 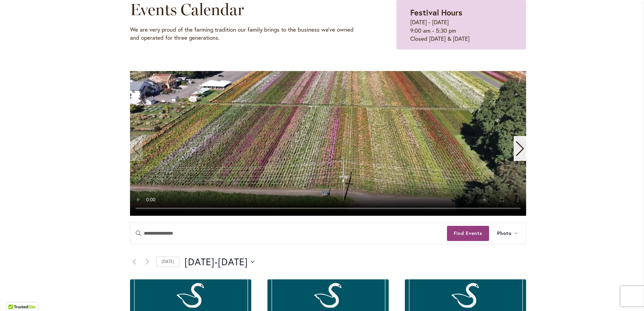 What do you see at coordinates (328, 144) in the screenshot?
I see `swiper-slide: 1 / 11` at bounding box center [328, 144].